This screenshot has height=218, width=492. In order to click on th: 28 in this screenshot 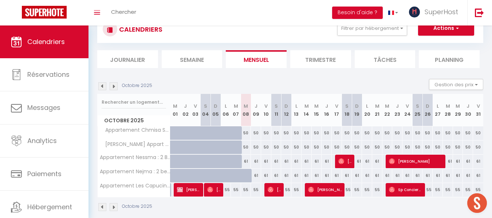, I will do `click(448, 110)`.